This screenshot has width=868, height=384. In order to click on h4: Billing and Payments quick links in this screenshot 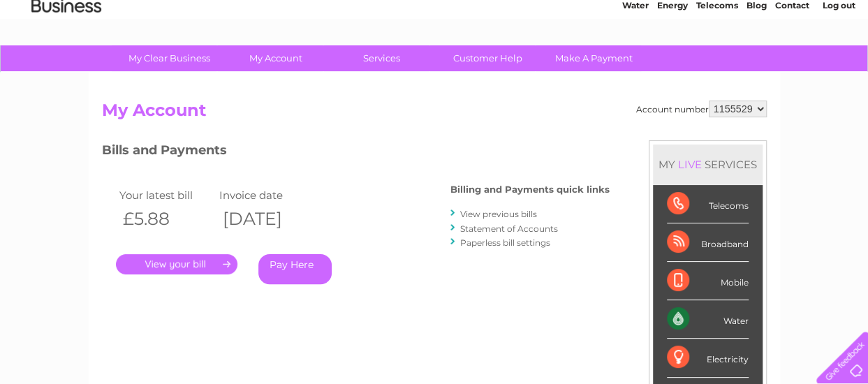, I will do `click(530, 189)`.